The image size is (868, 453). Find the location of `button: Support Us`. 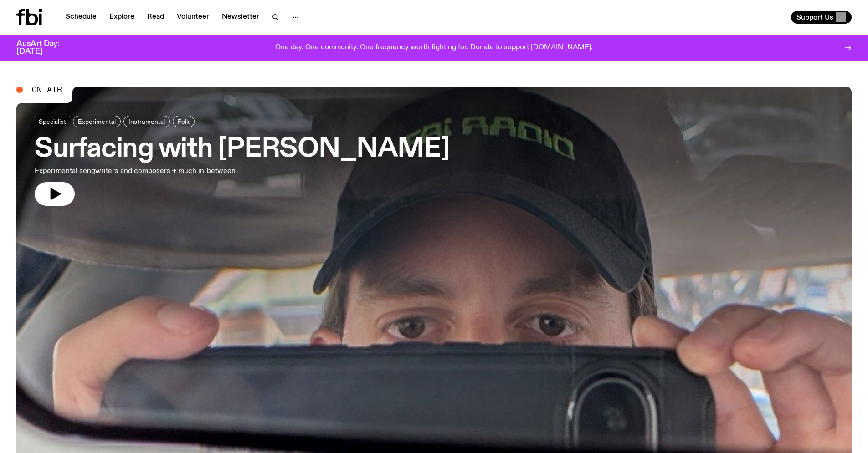

button: Support Us is located at coordinates (822, 17).